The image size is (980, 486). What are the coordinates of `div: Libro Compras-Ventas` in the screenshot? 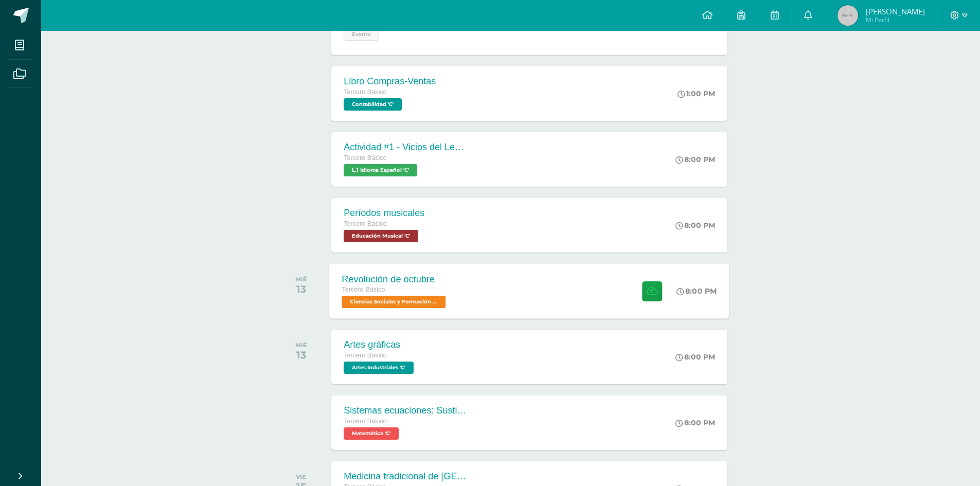 It's located at (389, 81).